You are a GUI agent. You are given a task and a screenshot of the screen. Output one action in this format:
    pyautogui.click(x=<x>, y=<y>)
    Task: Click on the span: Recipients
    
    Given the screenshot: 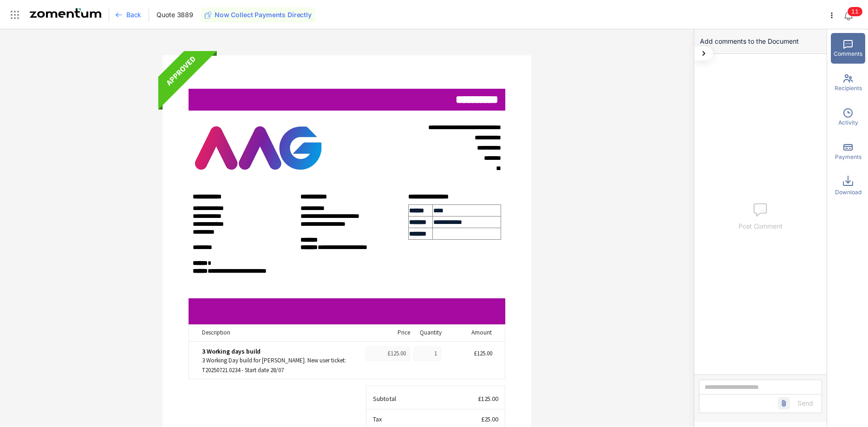 What is the action you would take?
    pyautogui.click(x=848, y=88)
    